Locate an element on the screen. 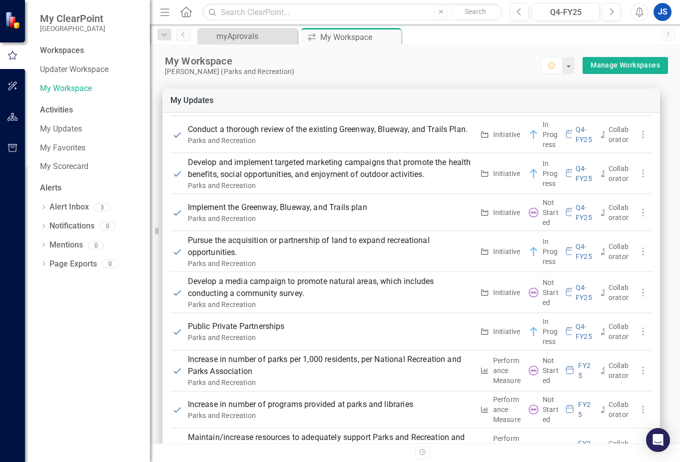 This screenshot has height=462, width=680. p: Increase in number of parks per 1,000 residents, per National Recreation and Parks Association is located at coordinates (331, 365).